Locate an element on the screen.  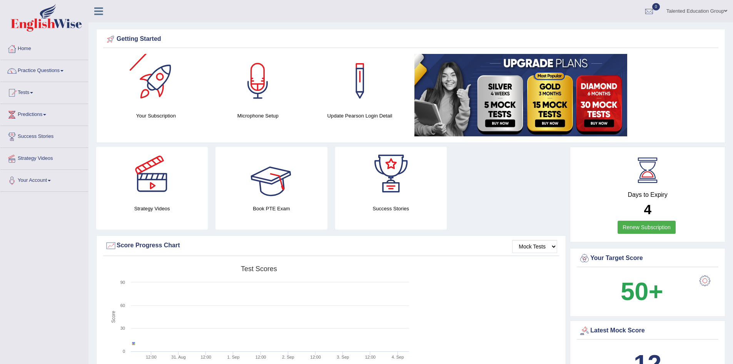
h4: Days to Expiry is located at coordinates (648, 195).